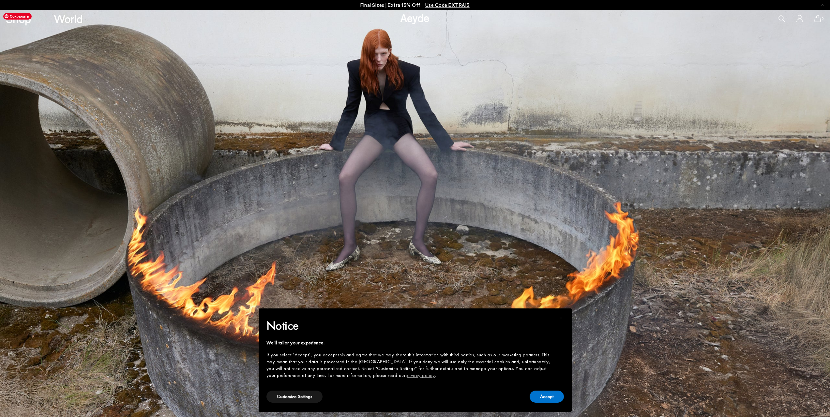  I want to click on div: If you select "Accept", you accept this and agree that we may share this information with third p..., so click(410, 365).